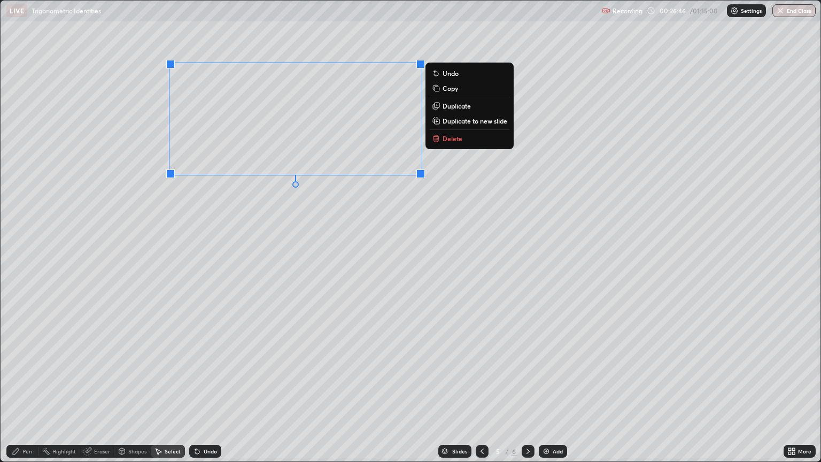  I want to click on p: Duplicate to new slide, so click(475, 121).